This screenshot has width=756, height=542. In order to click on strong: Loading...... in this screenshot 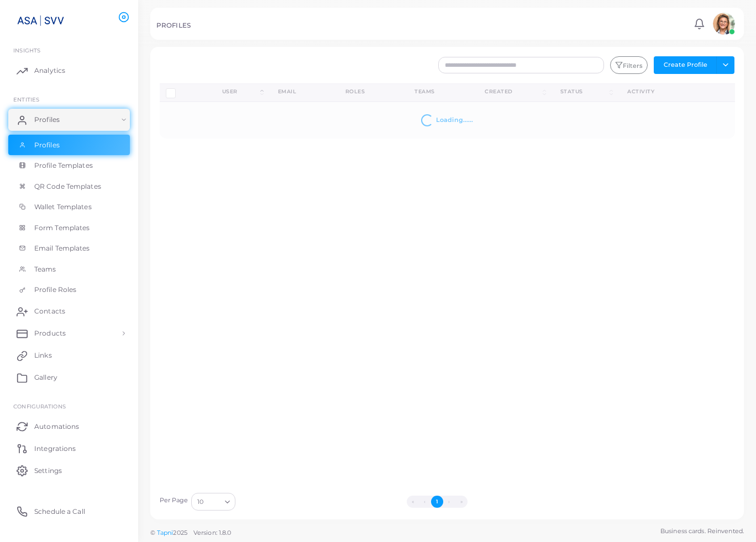, I will do `click(454, 120)`.